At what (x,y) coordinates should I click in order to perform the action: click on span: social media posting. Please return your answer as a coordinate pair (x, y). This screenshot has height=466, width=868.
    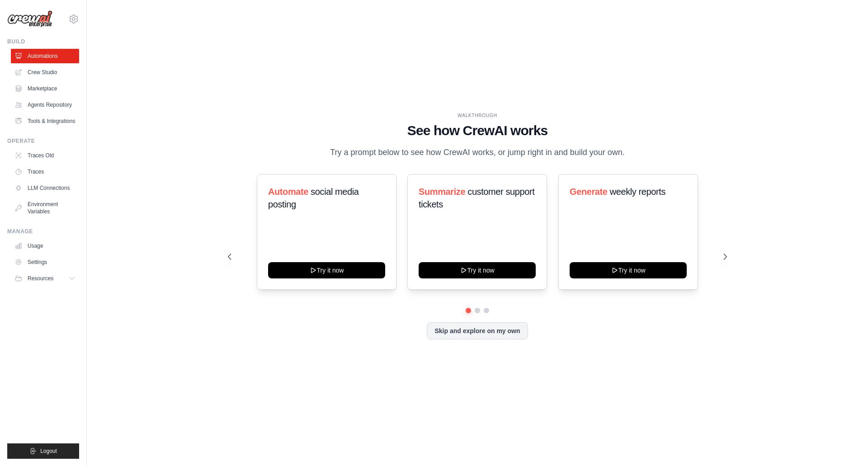
    Looking at the image, I should click on (313, 198).